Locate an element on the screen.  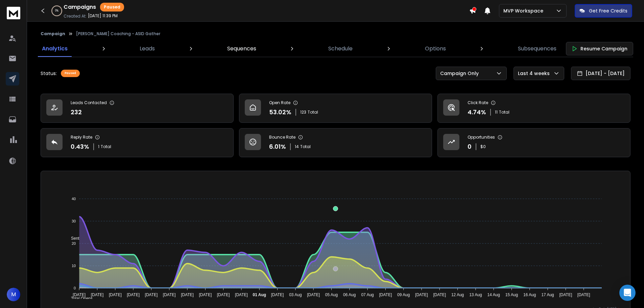
p: Schedule is located at coordinates (341, 49).